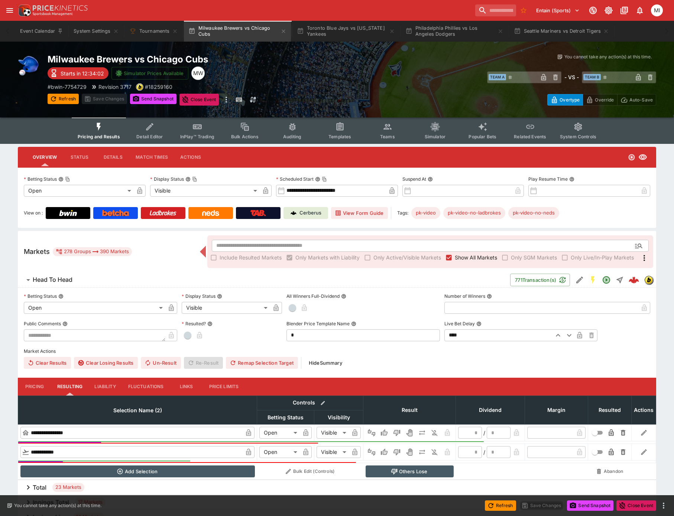  Describe the element at coordinates (644, 258) in the screenshot. I see `svg: More` at that location.